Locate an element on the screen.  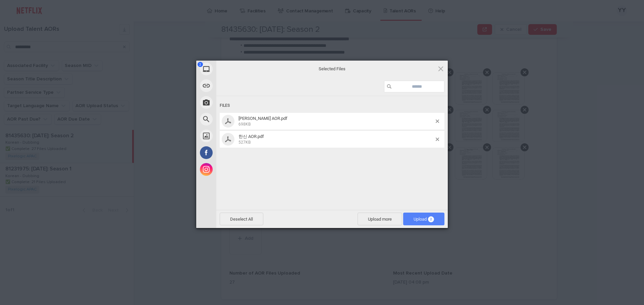
span: 김상현 AOR.pdf is located at coordinates (336, 121).